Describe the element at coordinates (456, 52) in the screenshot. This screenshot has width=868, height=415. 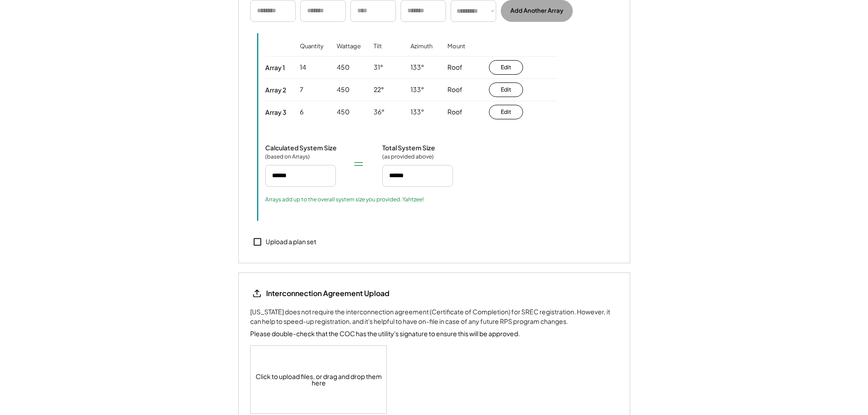
I see `div: Mount` at that location.